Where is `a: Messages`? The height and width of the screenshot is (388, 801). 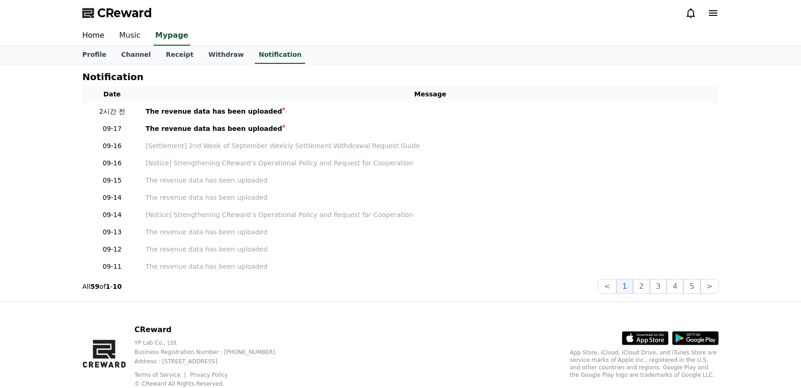
a: Messages is located at coordinates (91, 307).